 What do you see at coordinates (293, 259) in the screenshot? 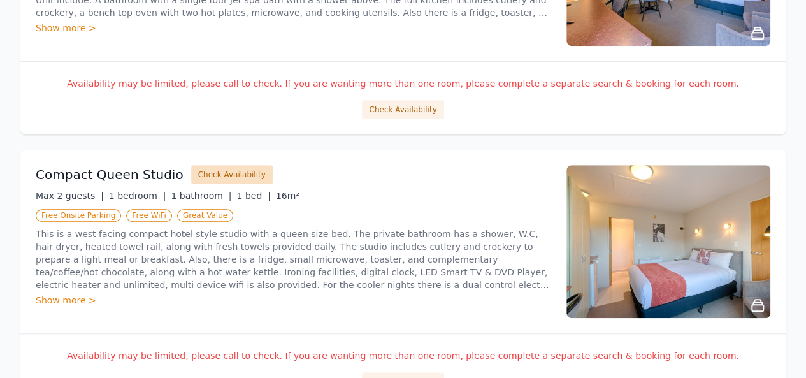
I see `p: This is a west facing compact hotel style studio with a queen size bed. The private bathroom has ...` at bounding box center [293, 259].